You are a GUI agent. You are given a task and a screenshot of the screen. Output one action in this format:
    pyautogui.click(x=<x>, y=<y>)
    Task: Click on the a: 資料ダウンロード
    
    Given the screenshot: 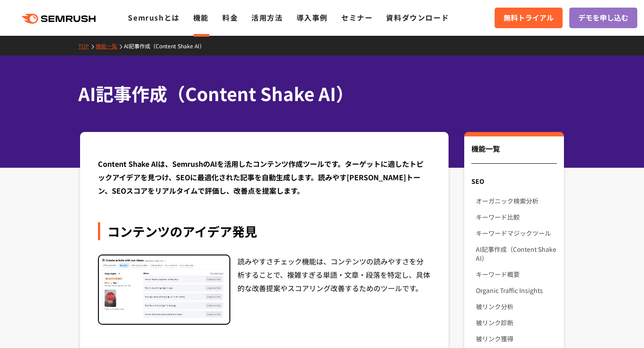 What is the action you would take?
    pyautogui.click(x=417, y=17)
    